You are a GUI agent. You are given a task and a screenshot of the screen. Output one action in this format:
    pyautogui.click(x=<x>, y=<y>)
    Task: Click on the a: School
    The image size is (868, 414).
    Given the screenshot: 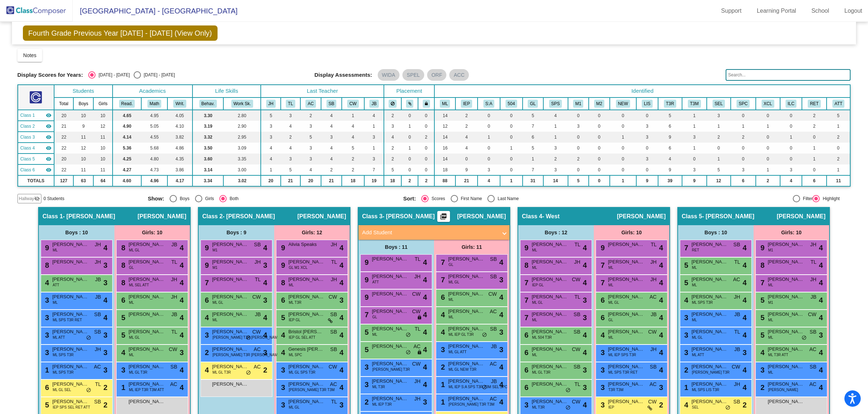 What is the action you would take?
    pyautogui.click(x=820, y=11)
    